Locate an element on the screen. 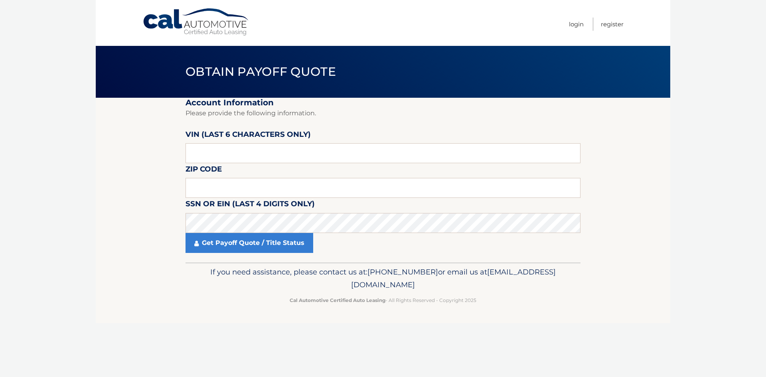 This screenshot has height=377, width=766. a: Cal Automotive is located at coordinates (196, 22).